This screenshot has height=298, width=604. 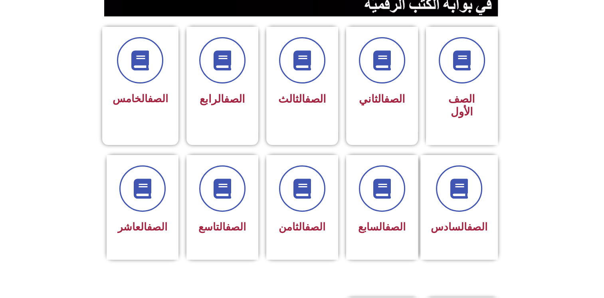 What do you see at coordinates (382, 227) in the screenshot?
I see `span: السابع` at bounding box center [382, 227].